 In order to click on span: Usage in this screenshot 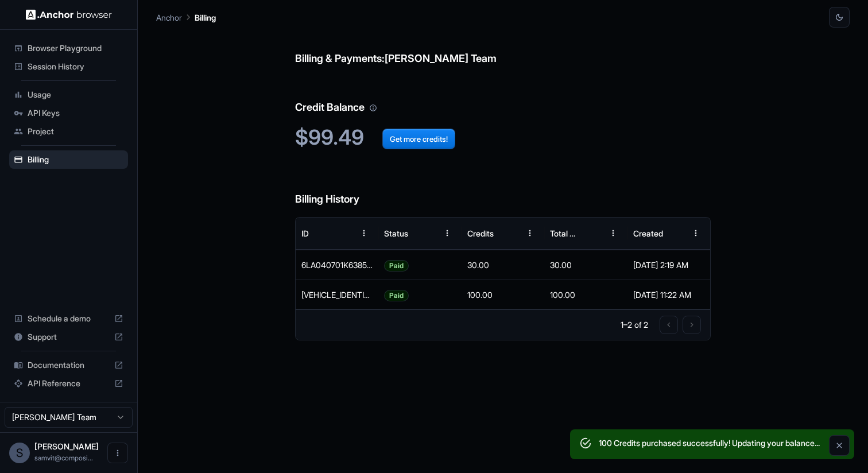, I will do `click(75, 95)`.